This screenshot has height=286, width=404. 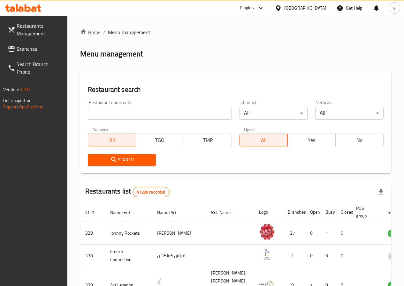 I want to click on h2: Restaurant search, so click(x=236, y=90).